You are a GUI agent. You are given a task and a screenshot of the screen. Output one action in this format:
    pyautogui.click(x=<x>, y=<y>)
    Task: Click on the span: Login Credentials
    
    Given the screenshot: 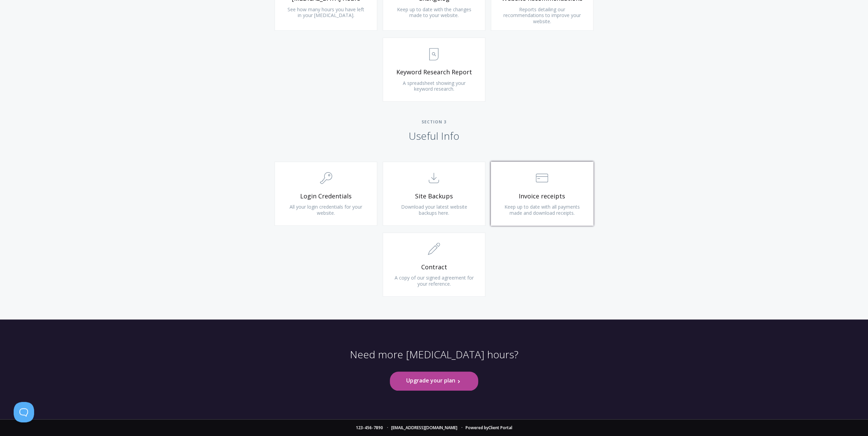 What is the action you would take?
    pyautogui.click(x=326, y=196)
    